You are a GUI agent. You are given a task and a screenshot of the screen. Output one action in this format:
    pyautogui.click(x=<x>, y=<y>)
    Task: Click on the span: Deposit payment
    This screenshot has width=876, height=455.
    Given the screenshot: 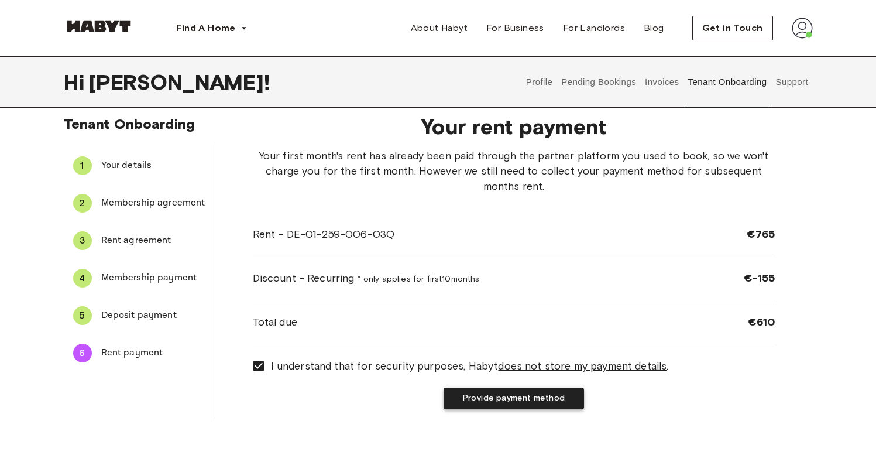 What is the action you would take?
    pyautogui.click(x=153, y=315)
    